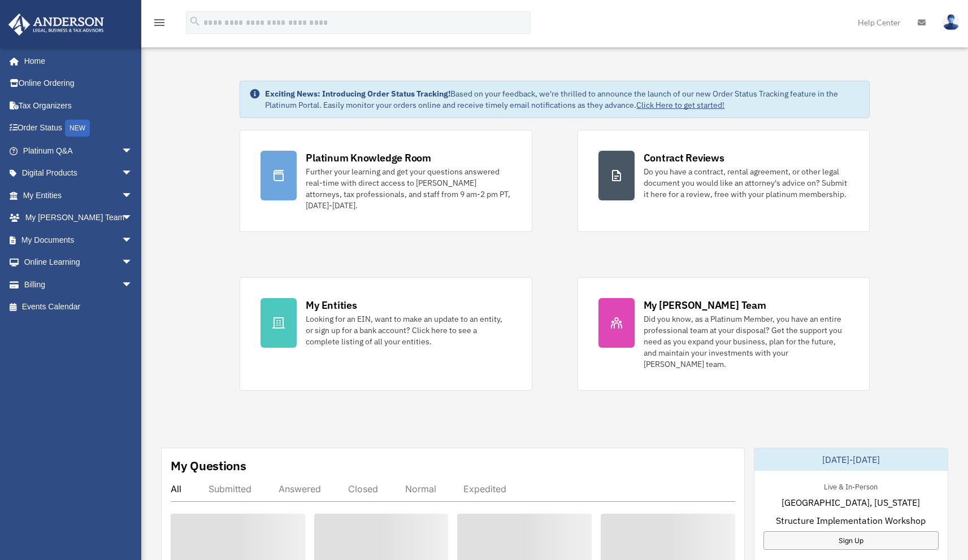 Image resolution: width=968 pixels, height=560 pixels. What do you see at coordinates (951, 22) in the screenshot?
I see `img: User Pic` at bounding box center [951, 22].